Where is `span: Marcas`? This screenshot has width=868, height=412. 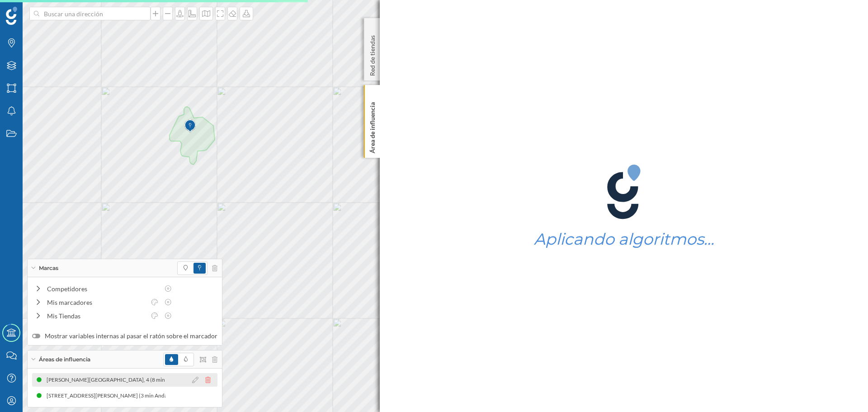
span: Marcas is located at coordinates (48, 268).